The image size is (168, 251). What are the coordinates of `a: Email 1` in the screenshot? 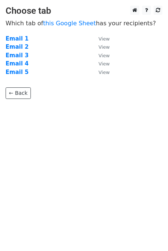 It's located at (17, 39).